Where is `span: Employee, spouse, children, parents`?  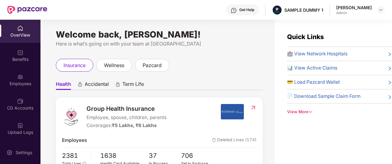
span: Employee, spouse, children, parents is located at coordinates (126, 117).